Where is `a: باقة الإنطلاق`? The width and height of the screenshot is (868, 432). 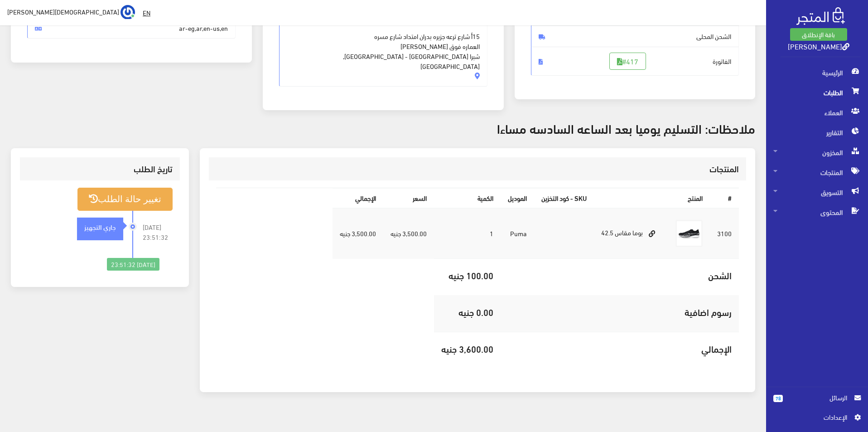
a: باقة الإنطلاق is located at coordinates (819, 34).